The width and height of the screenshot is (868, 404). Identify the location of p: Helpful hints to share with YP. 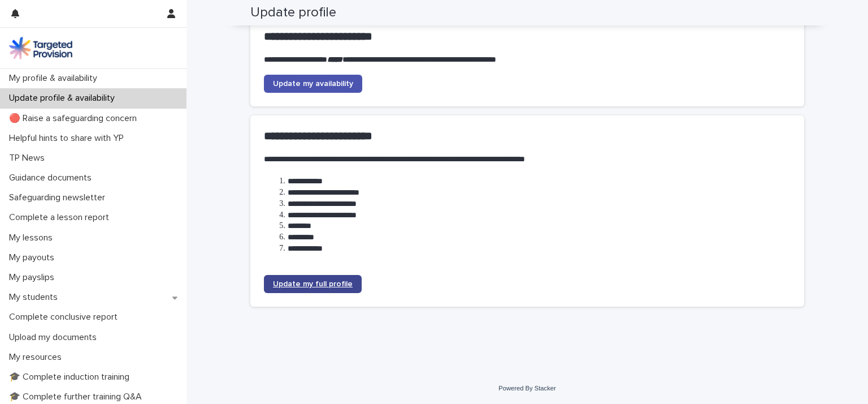
(68, 138).